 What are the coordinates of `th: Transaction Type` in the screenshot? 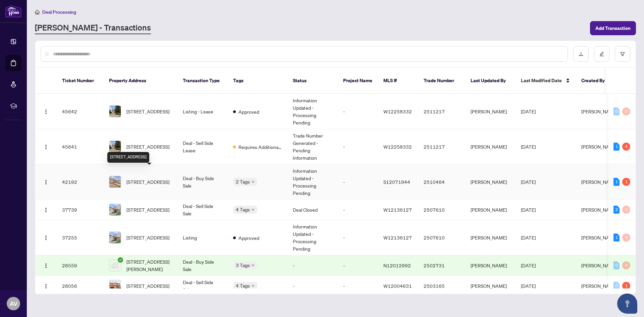 It's located at (202, 81).